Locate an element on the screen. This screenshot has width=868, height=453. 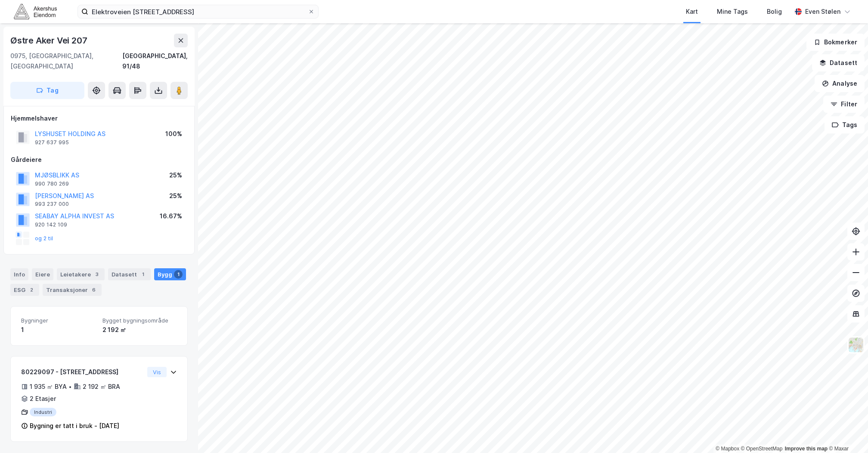
div: Gårdeiere is located at coordinates (99, 160).